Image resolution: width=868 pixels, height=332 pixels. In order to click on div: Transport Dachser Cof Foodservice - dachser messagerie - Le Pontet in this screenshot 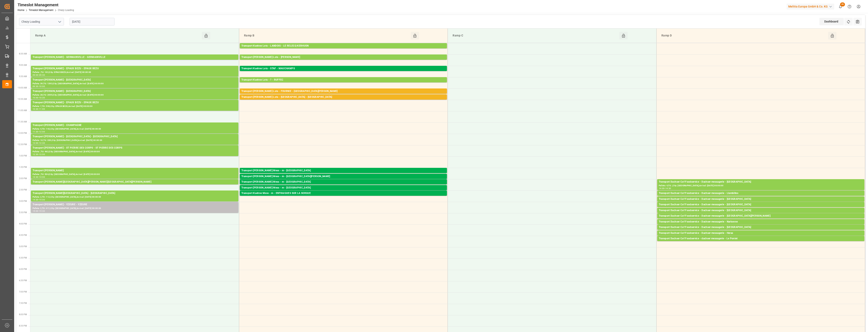, I will do `click(761, 239)`.